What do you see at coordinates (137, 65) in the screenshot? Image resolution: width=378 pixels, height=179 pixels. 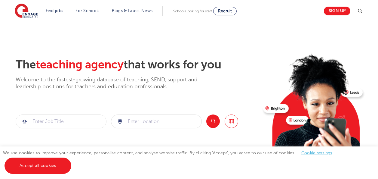 I see `h2: The that works for you` at bounding box center [137, 65].